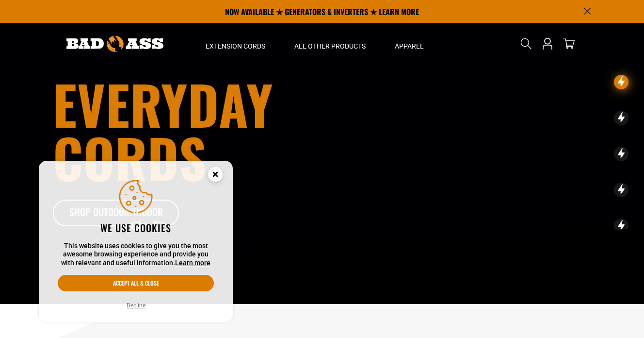 This screenshot has width=644, height=338. I want to click on span: Extension Cords, so click(235, 46).